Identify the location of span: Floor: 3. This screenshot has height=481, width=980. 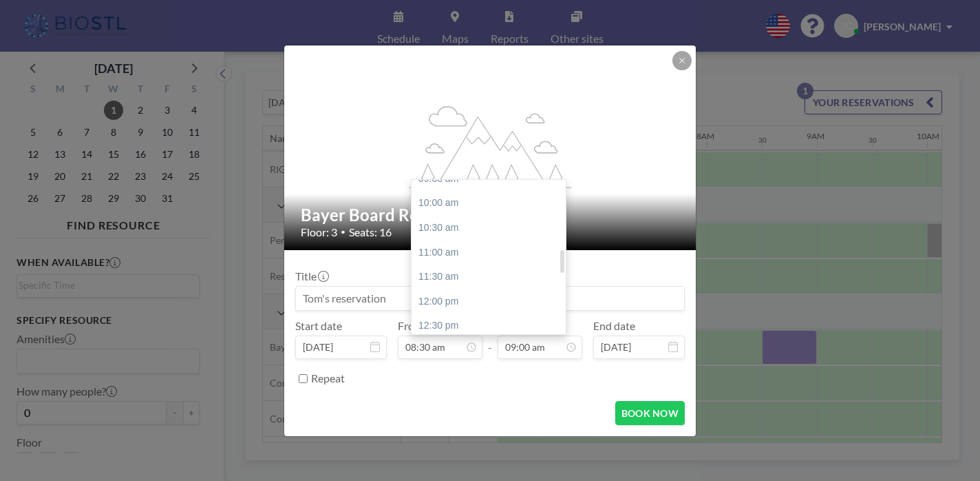
(319, 232).